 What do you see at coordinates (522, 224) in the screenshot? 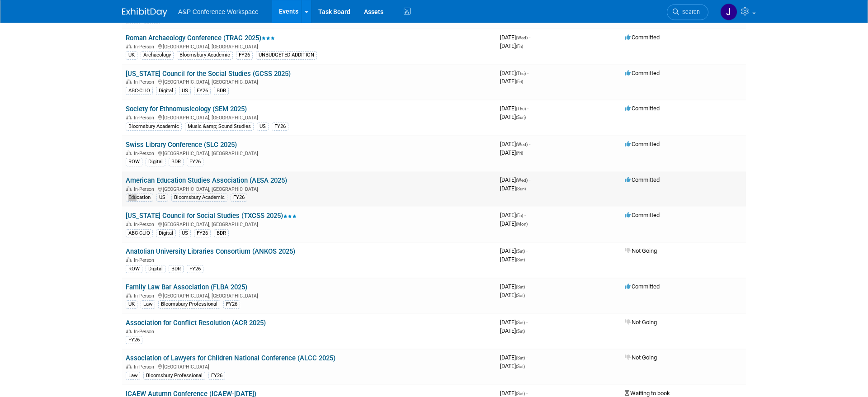
I see `span: (Mon)` at bounding box center [522, 224].